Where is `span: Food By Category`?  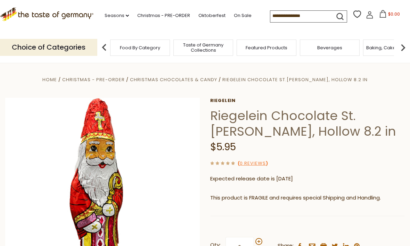
span: Food By Category is located at coordinates (140, 48).